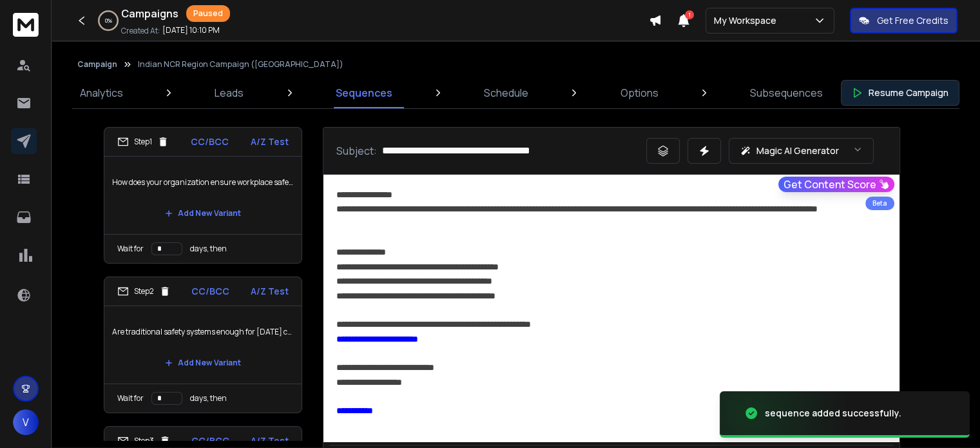  I want to click on div: Beta, so click(880, 203).